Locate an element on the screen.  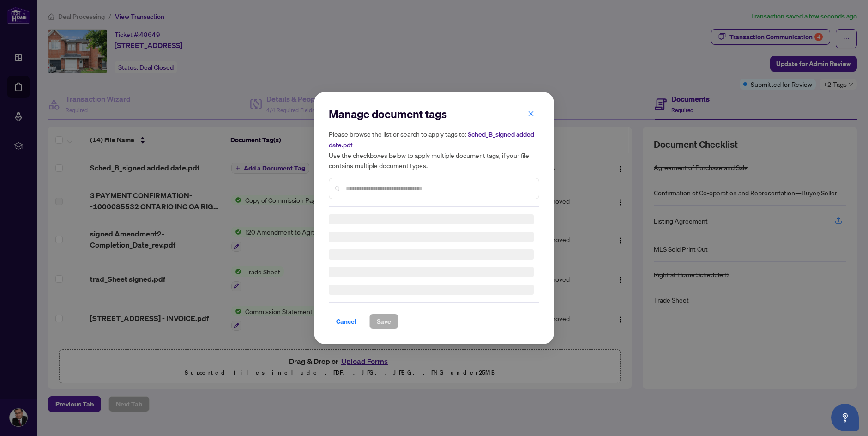
button: Save is located at coordinates (384, 321).